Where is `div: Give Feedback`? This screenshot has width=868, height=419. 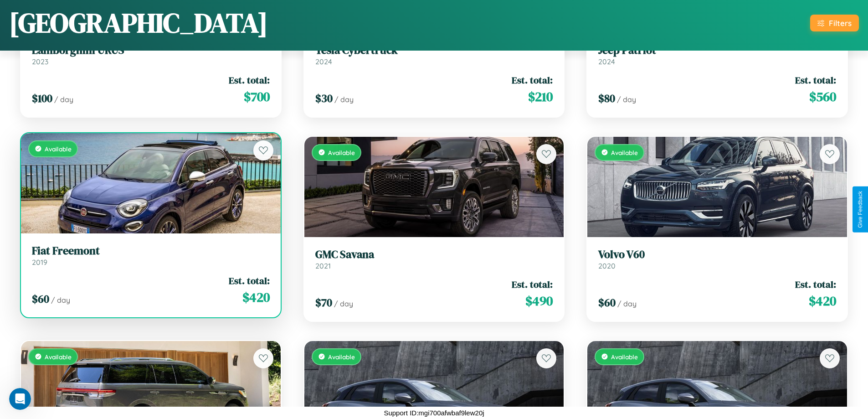
div: Give Feedback is located at coordinates (861, 209).